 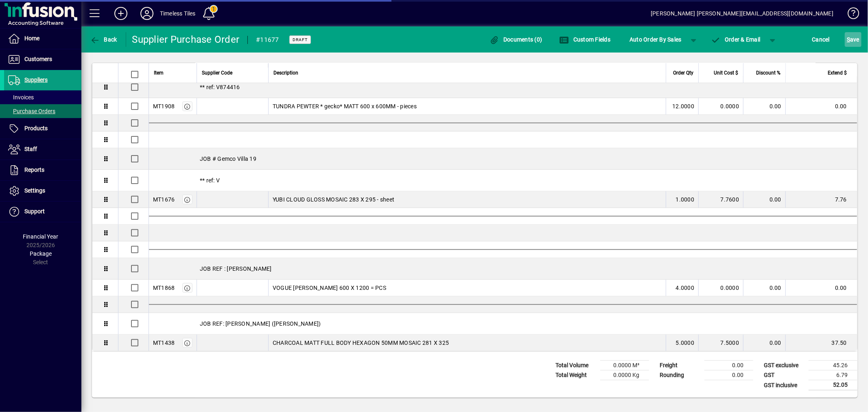 What do you see at coordinates (43, 97) in the screenshot?
I see `a: Invoices` at bounding box center [43, 97].